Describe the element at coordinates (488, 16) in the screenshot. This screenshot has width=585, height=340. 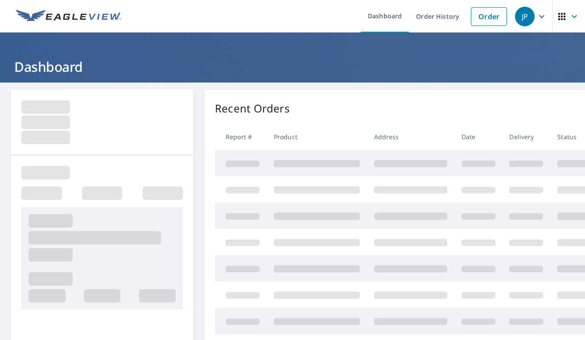
I see `a: Order` at that location.